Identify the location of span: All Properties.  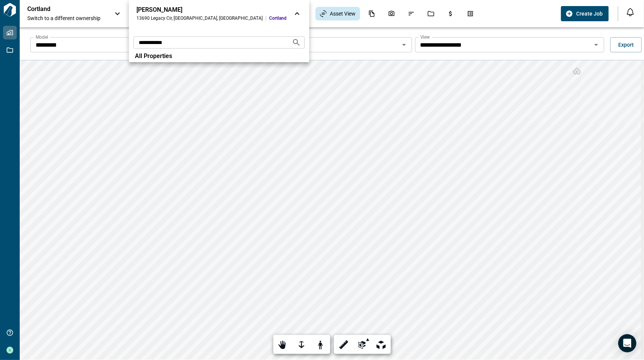
(153, 56).